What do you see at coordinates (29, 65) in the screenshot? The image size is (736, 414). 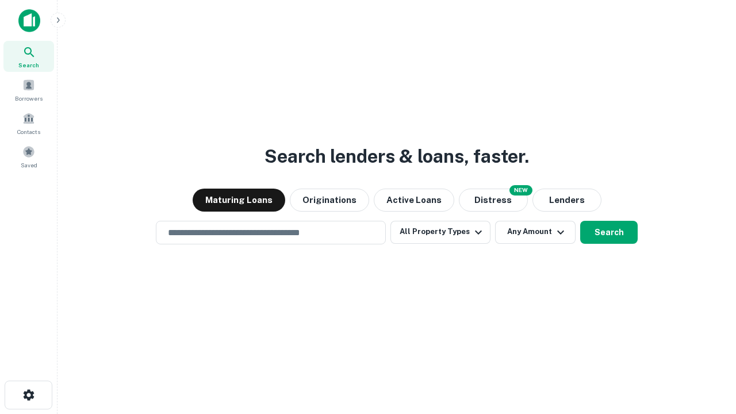 I see `span: Search` at bounding box center [29, 65].